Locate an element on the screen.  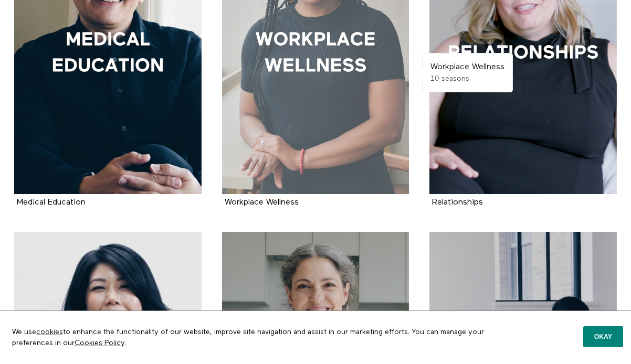
a: cookies is located at coordinates (50, 332).